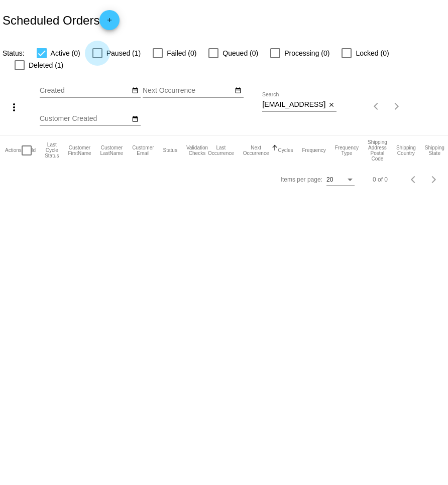 This screenshot has width=448, height=485. Describe the element at coordinates (181, 53) in the screenshot. I see `span: Failed (0)` at that location.